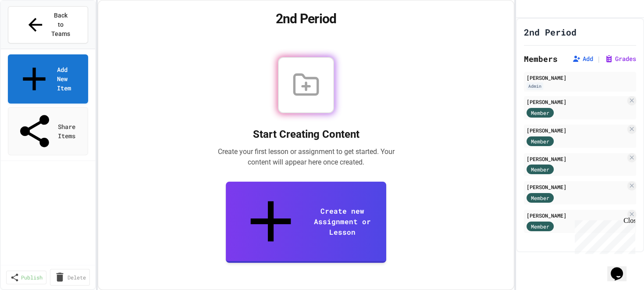  I want to click on button: Back to Teams, so click(47, 24).